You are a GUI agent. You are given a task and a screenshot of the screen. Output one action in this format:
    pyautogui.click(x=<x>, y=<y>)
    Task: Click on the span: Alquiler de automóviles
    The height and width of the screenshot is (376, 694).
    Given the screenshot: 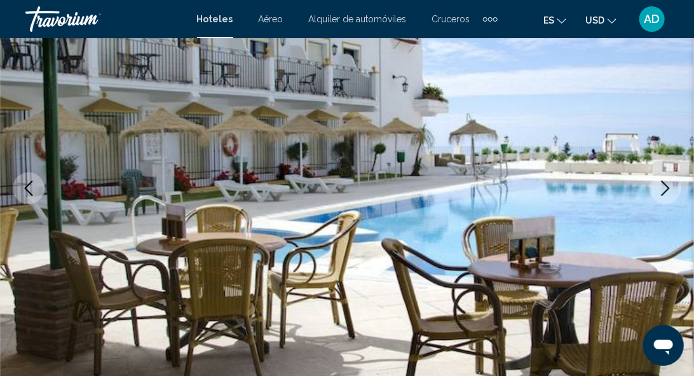 What is the action you would take?
    pyautogui.click(x=358, y=19)
    